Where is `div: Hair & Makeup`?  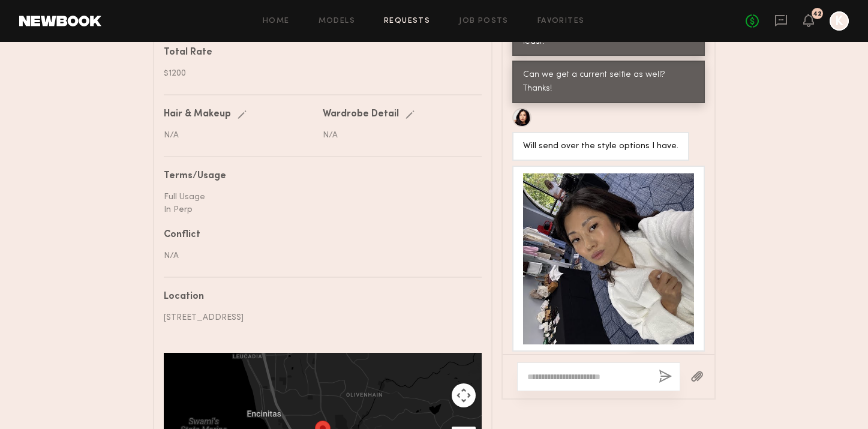
div: Hair & Makeup is located at coordinates (198, 115).